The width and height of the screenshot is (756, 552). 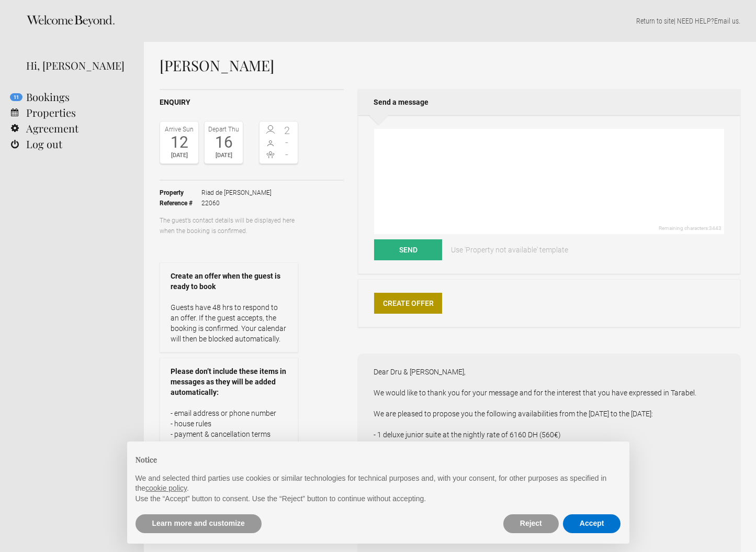 What do you see at coordinates (656, 21) in the screenshot?
I see `a: Return to site` at bounding box center [656, 21].